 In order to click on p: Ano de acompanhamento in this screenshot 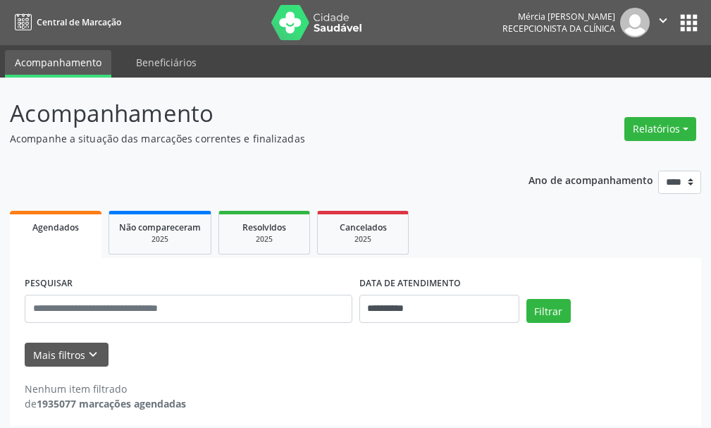, I will do `click(590, 179)`.